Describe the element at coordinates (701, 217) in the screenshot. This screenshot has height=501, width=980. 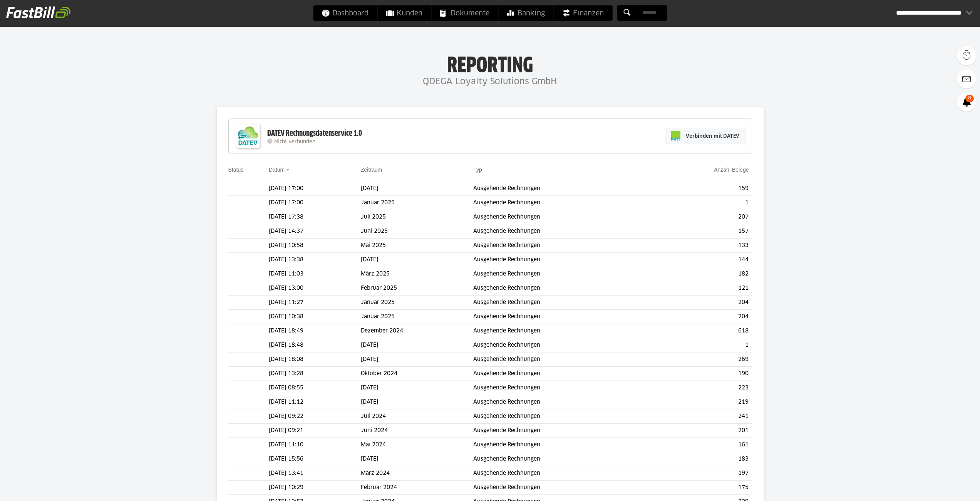
I see `td: 207` at that location.